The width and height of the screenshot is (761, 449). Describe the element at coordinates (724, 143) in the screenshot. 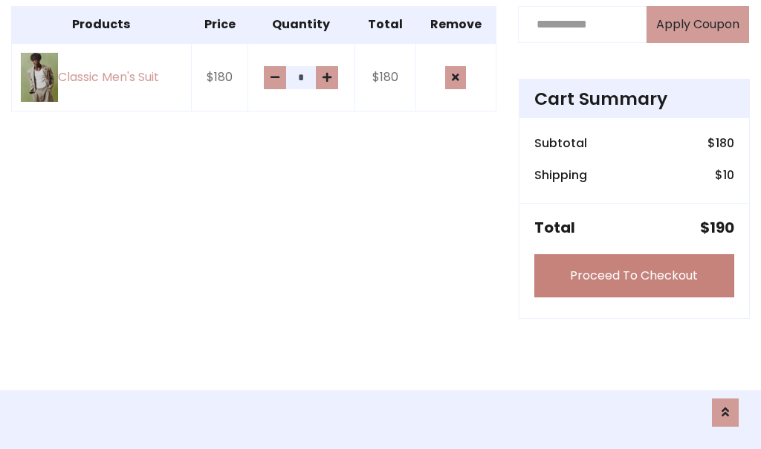

I see `span: 180` at that location.